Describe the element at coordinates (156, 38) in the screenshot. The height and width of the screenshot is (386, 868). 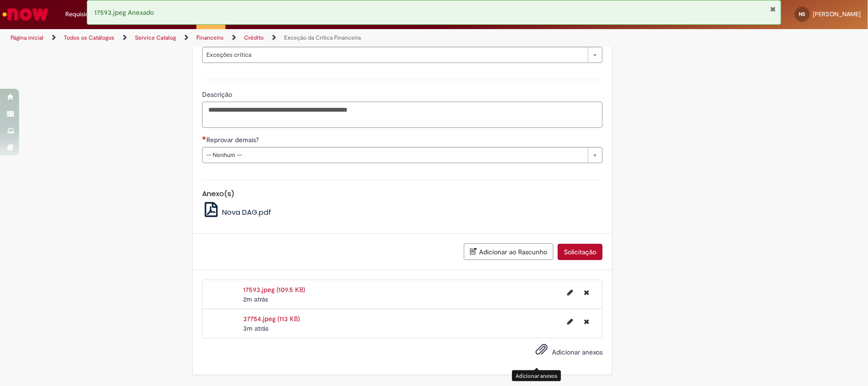
I see `a: Service Catalog` at that location.